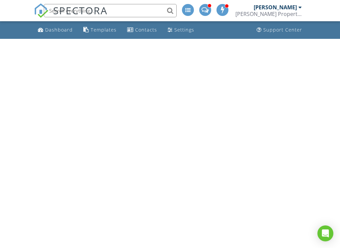  Describe the element at coordinates (326, 234) in the screenshot. I see `div: Open Intercom Messenger` at that location.